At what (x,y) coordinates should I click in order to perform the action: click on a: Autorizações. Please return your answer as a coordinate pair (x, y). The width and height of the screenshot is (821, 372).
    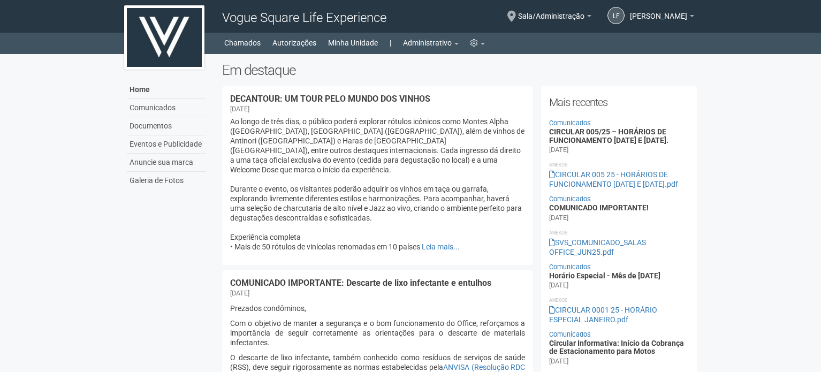
    Looking at the image, I should click on (294, 43).